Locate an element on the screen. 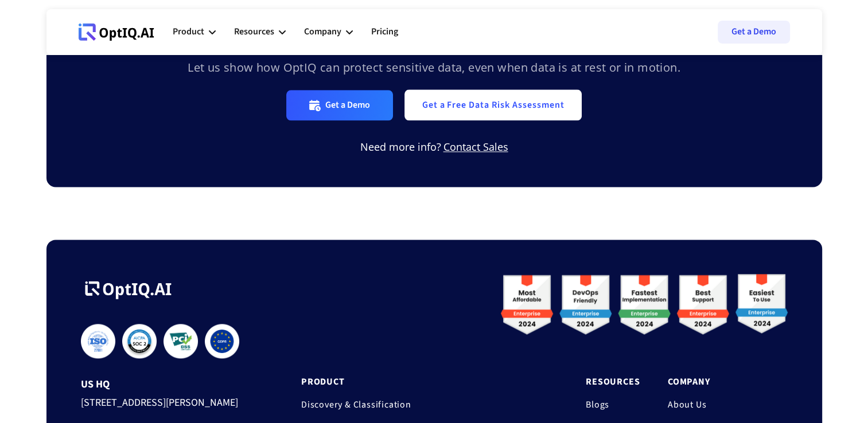 The image size is (868, 423). div: Webflow Homepage is located at coordinates (78, 40).